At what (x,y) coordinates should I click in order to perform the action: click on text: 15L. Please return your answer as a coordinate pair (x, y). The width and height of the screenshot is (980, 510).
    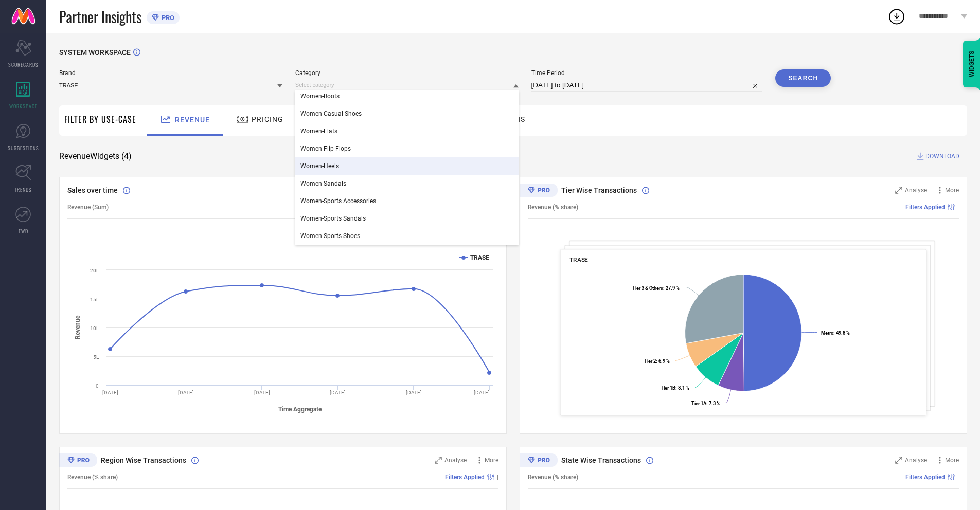
    Looking at the image, I should click on (95, 299).